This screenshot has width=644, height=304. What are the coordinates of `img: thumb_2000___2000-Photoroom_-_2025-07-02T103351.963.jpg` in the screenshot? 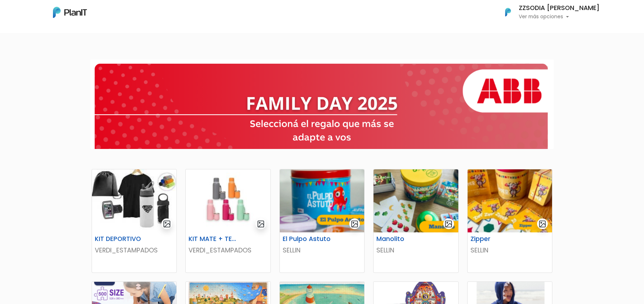 It's located at (228, 201).